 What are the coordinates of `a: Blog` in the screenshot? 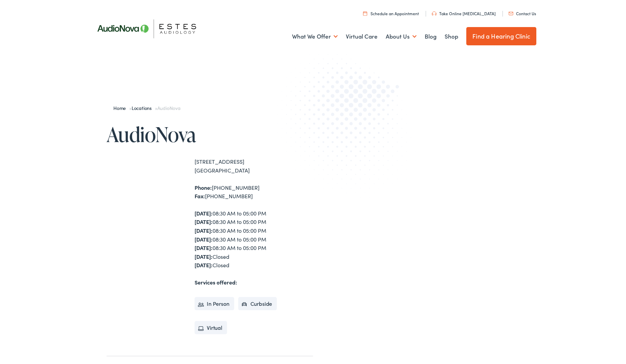 It's located at (430, 36).